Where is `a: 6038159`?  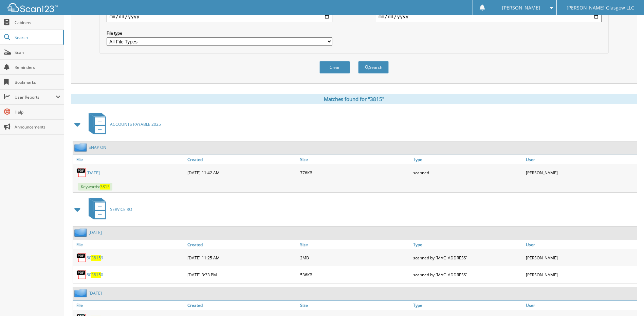
a: 6038159 is located at coordinates (95, 258).